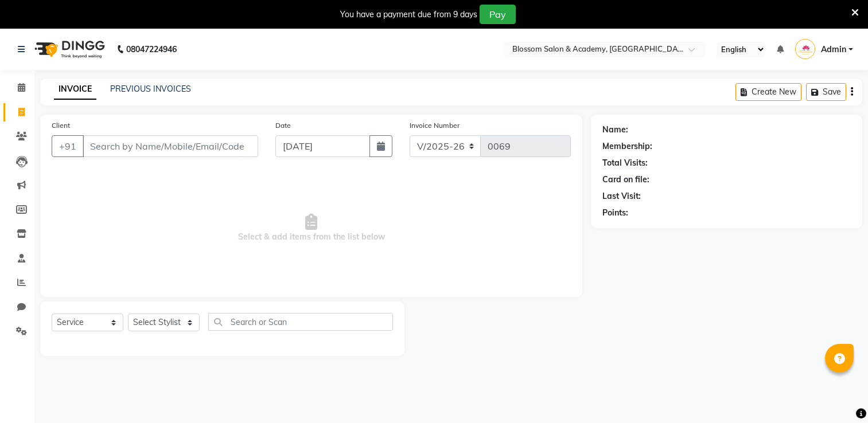  Describe the element at coordinates (768, 92) in the screenshot. I see `button: Create New` at that location.